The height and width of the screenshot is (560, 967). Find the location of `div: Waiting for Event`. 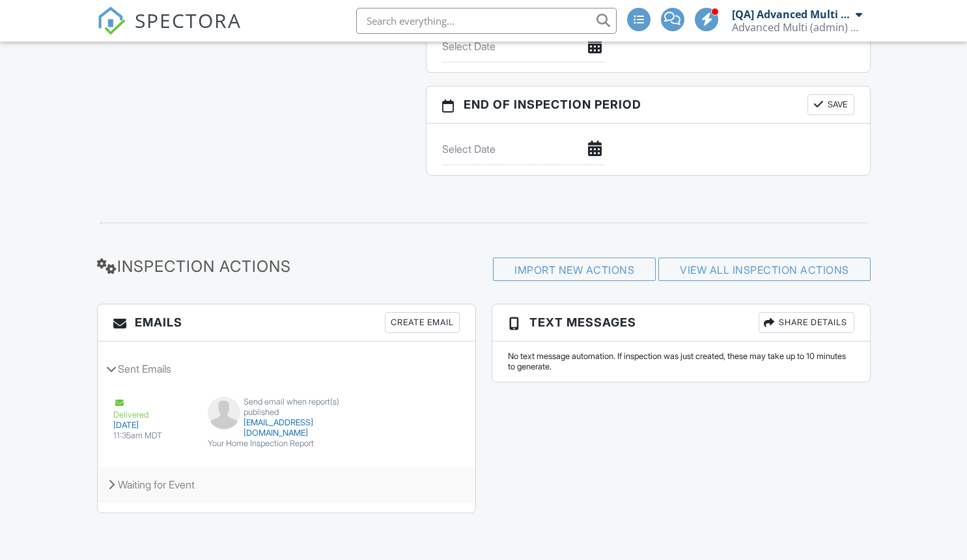

div: Waiting for Event is located at coordinates (287, 484).